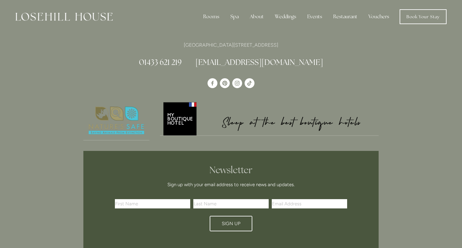 The width and height of the screenshot is (462, 248). What do you see at coordinates (211, 17) in the screenshot?
I see `div: Rooms` at bounding box center [211, 17].